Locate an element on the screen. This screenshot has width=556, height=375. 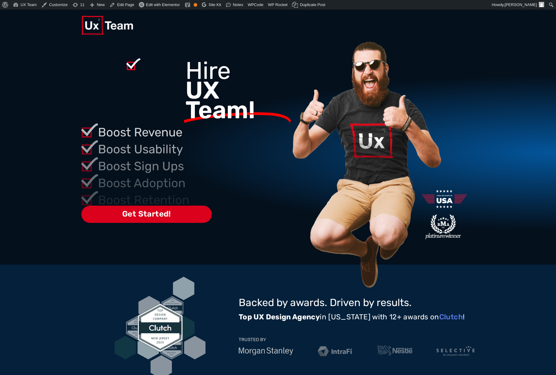
p: Boost Sign Ups is located at coordinates (194, 166).